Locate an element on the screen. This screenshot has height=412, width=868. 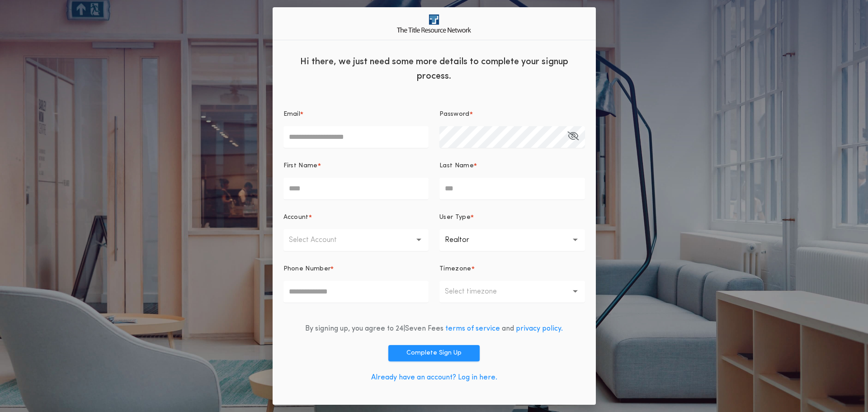
div: Hi there, we just need some more details to complete your signup process. is located at coordinates (434, 68).